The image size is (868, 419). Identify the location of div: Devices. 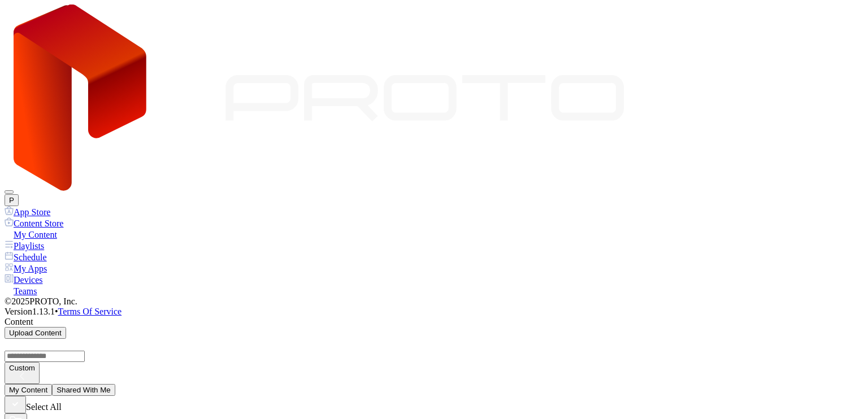
(434, 280).